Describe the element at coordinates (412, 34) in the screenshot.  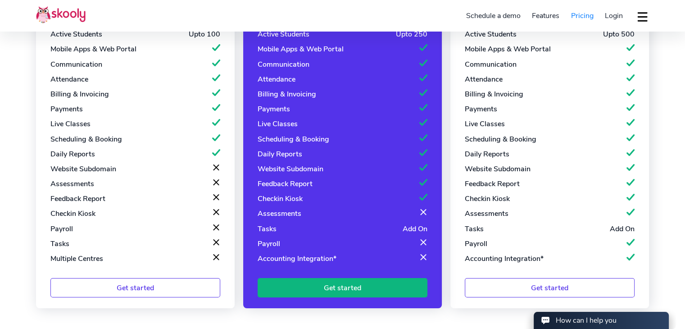
I see `div: Upto 250` at that location.